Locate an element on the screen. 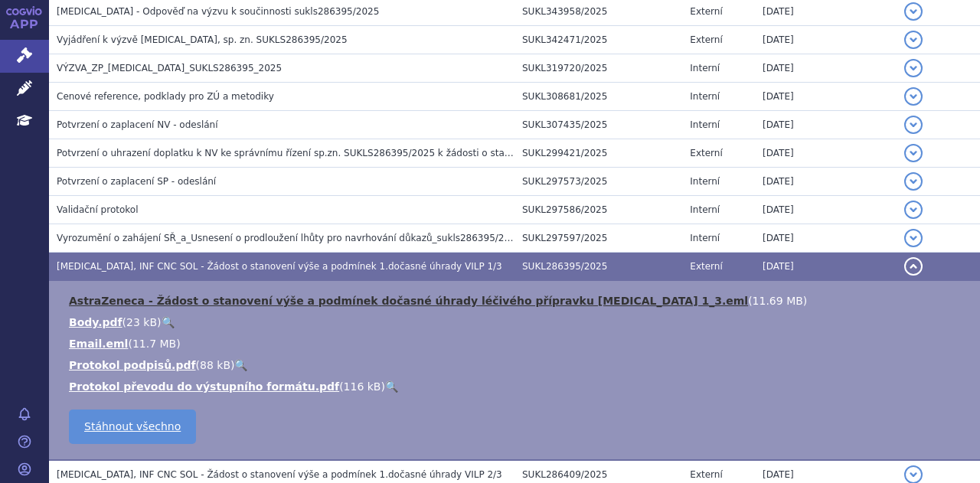  span: Cenové reference, podklady pro ZÚ a metodiky is located at coordinates (166, 97).